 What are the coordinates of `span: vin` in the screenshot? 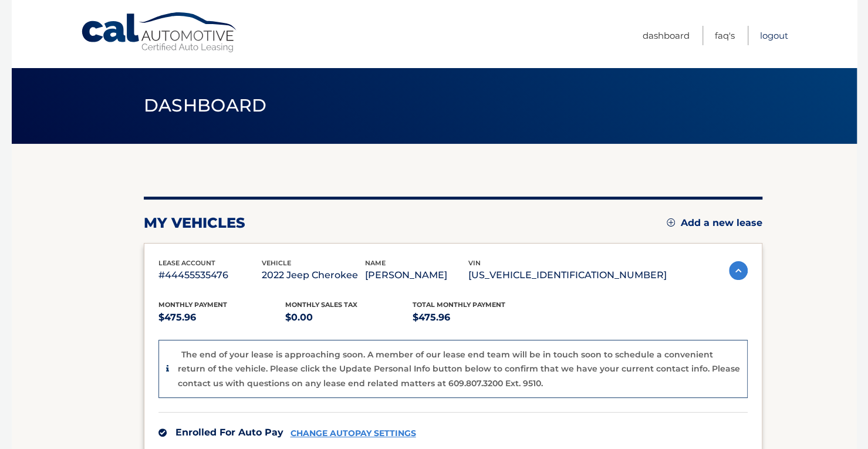 It's located at (474, 263).